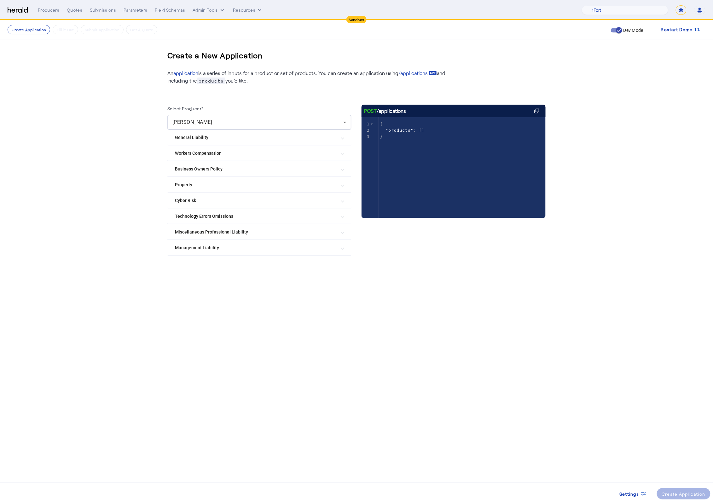 This screenshot has height=502, width=713. What do you see at coordinates (103, 10) in the screenshot?
I see `div: Submissions` at bounding box center [103, 10].